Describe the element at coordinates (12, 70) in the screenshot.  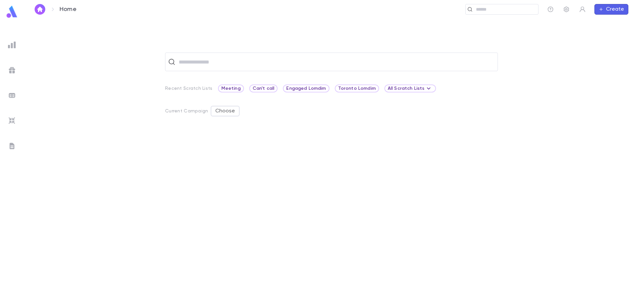
I see `img: campaigns_grey.99e729a5f7ee94e3726e6486bddda8f1.svg` at that location.